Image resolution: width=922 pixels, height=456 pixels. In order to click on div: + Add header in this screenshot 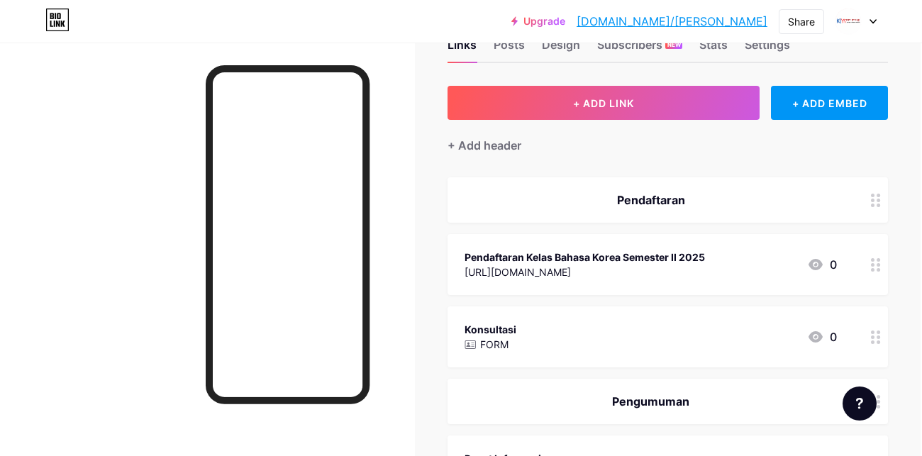, I will do `click(484, 145)`.